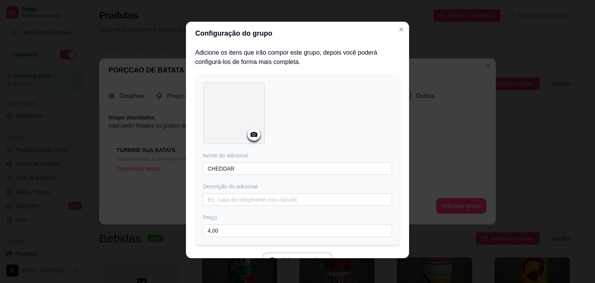 The height and width of the screenshot is (283, 595). Describe the element at coordinates (402, 29) in the screenshot. I see `button: Close` at that location.